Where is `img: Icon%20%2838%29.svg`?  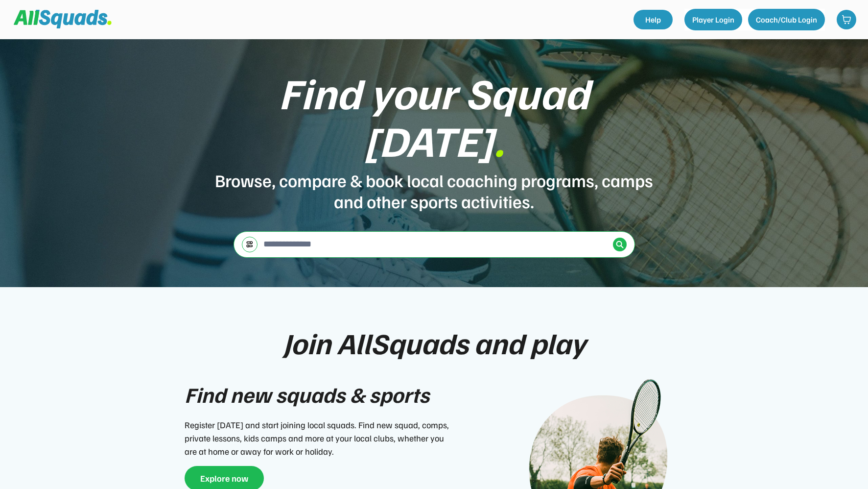 img: Icon%20%2838%29.svg is located at coordinates (620, 245).